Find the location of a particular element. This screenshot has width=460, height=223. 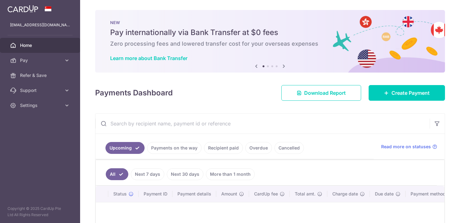

th: Payment method is located at coordinates (429, 194).